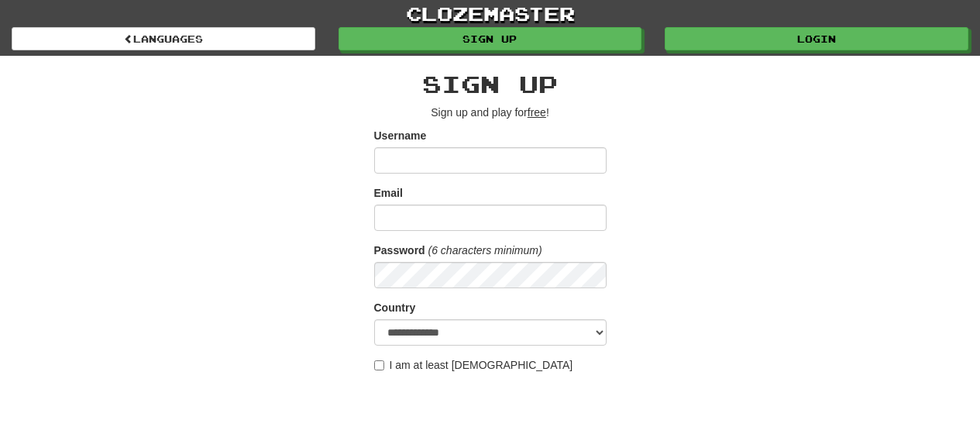 This screenshot has height=427, width=980. What do you see at coordinates (395, 308) in the screenshot?
I see `label: Country` at bounding box center [395, 308].